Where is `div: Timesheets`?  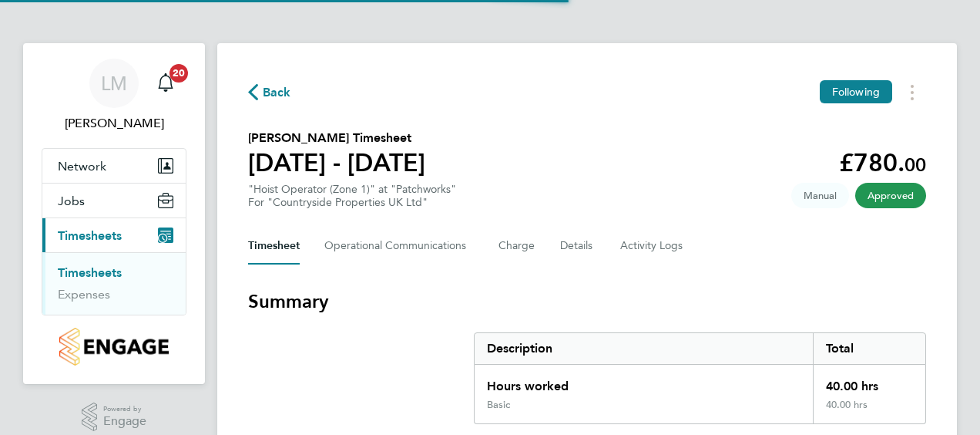
div: Timesheets is located at coordinates (114, 283).